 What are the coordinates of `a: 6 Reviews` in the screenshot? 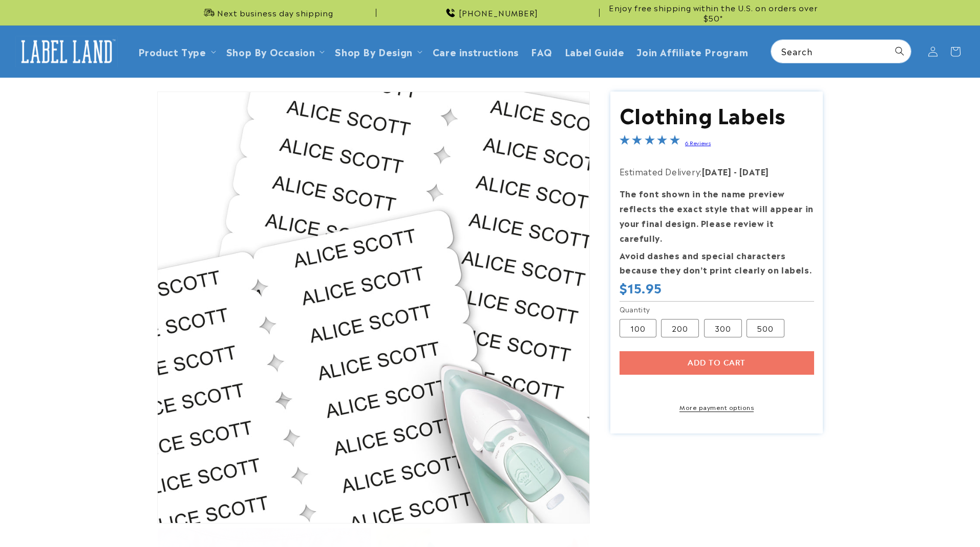 It's located at (698, 143).